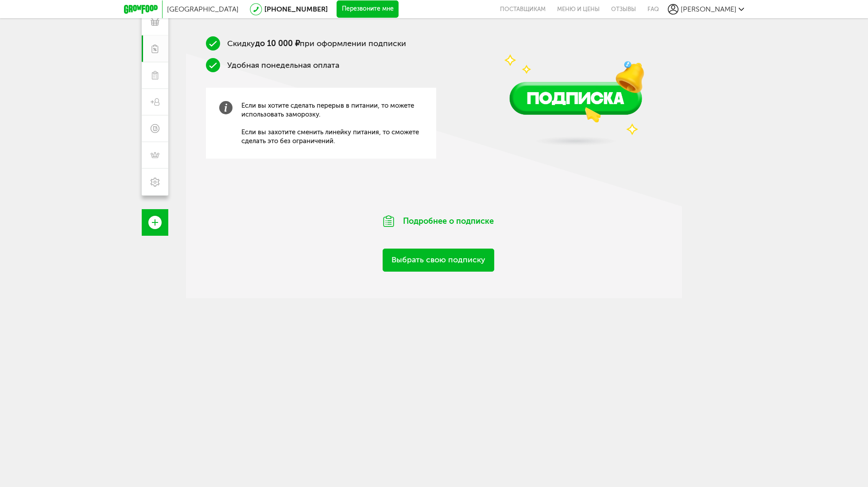 The image size is (868, 487). Describe the element at coordinates (438, 260) in the screenshot. I see `a: Выбрать свою подписку` at that location.